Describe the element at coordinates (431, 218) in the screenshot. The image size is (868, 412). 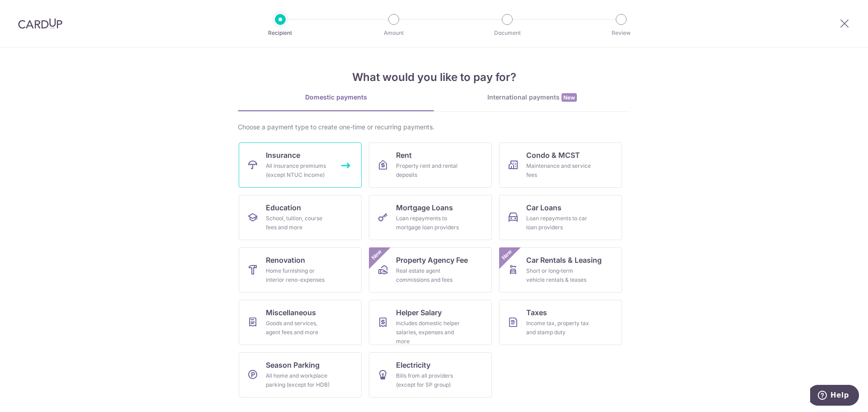
I see `a: Mortgage LoansLoan repayments to mortgage loan providers` at that location.